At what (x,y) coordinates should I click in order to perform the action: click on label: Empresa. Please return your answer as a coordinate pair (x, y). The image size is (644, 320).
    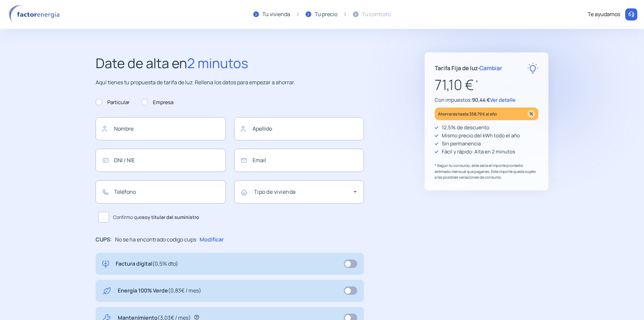
    Looking at the image, I should click on (157, 102).